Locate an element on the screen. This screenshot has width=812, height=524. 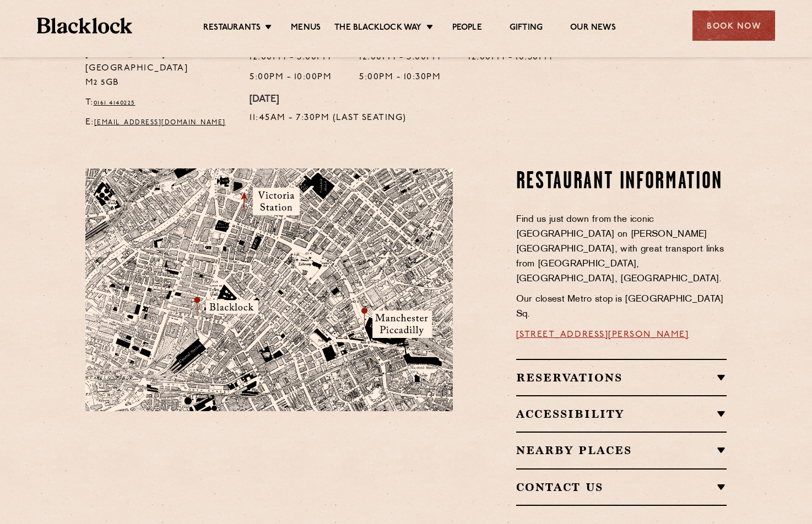
img: svg%3E is located at coordinates (411, 454).